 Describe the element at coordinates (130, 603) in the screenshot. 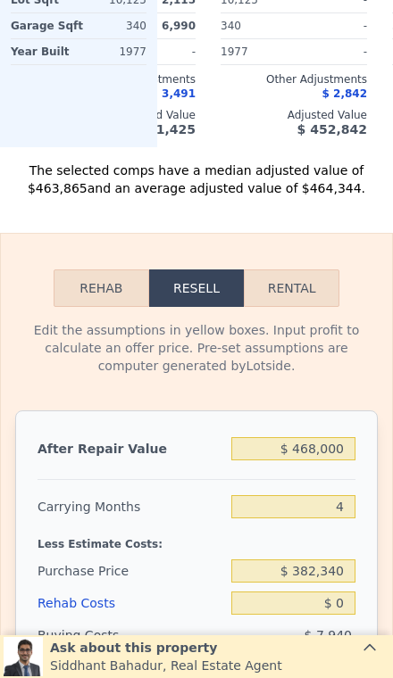

I see `div: Rehab Costs` at that location.